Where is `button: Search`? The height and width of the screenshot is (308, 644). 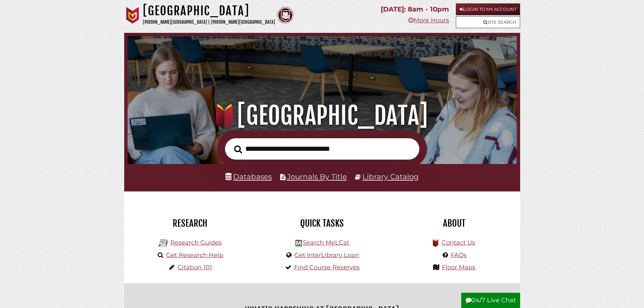 button: Search is located at coordinates (238, 149).